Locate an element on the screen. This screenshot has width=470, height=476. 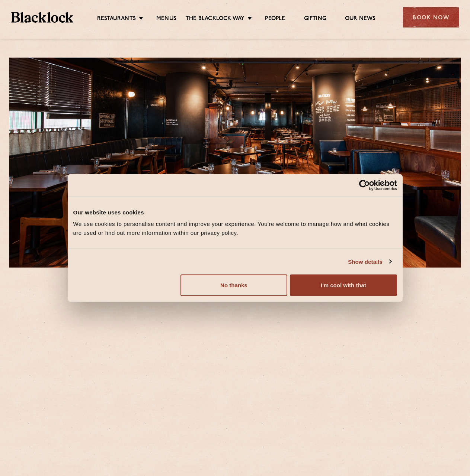
a: Our News is located at coordinates (360, 20).